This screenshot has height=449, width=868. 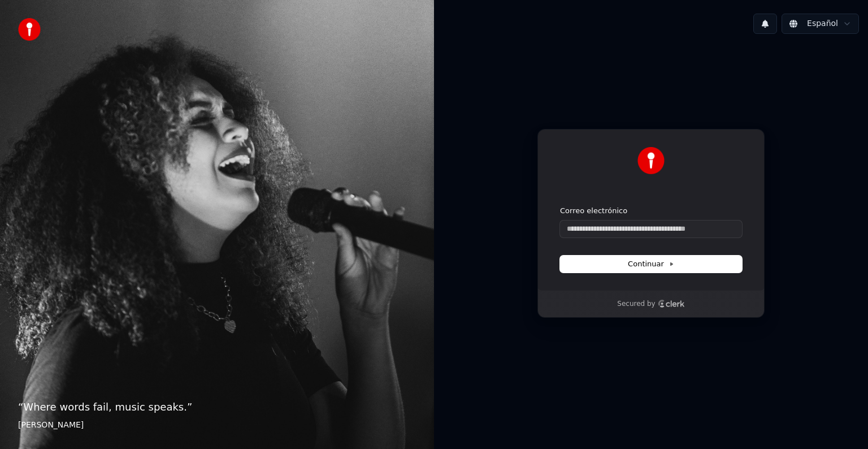 What do you see at coordinates (651, 264) in the screenshot?
I see `span: Continuar` at bounding box center [651, 264].